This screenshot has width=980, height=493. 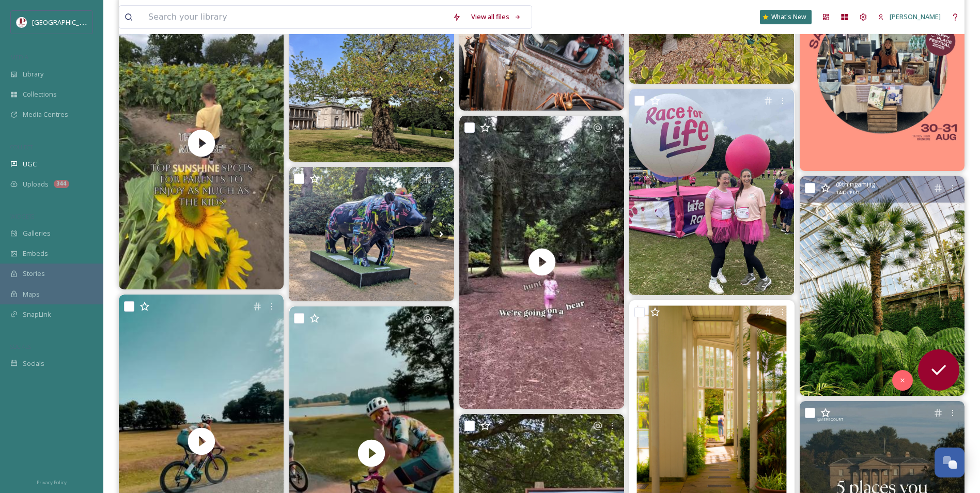 What do you see at coordinates (34, 274) in the screenshot?
I see `span: Stories` at bounding box center [34, 274].